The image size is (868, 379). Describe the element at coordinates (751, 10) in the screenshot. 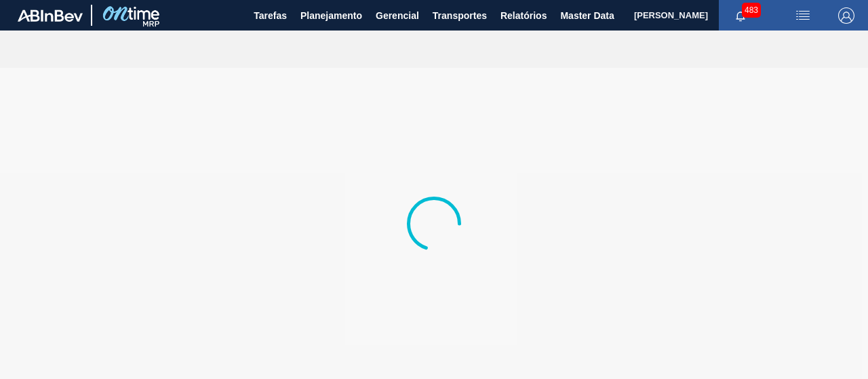

I see `span: 483` at that location.